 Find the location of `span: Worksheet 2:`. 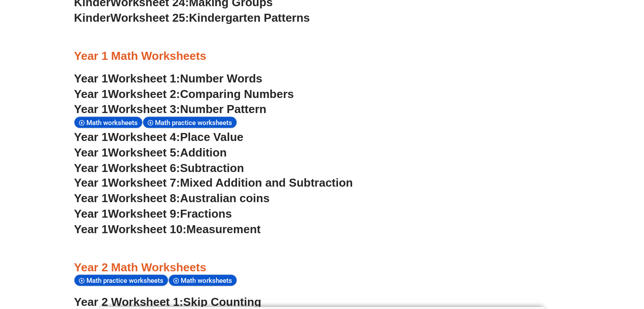

span: Worksheet 2: is located at coordinates (144, 94).